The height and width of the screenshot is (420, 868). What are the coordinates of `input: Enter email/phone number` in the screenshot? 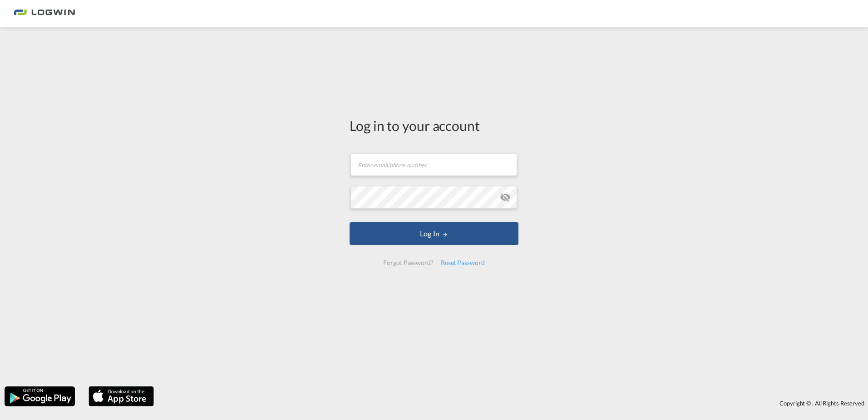 It's located at (433, 164).